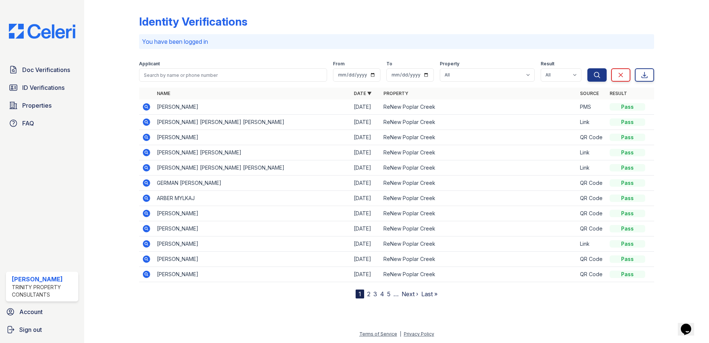 This screenshot has width=709, height=343. Describe the element at coordinates (233, 75) in the screenshot. I see `input: Search by name or phone number` at that location.